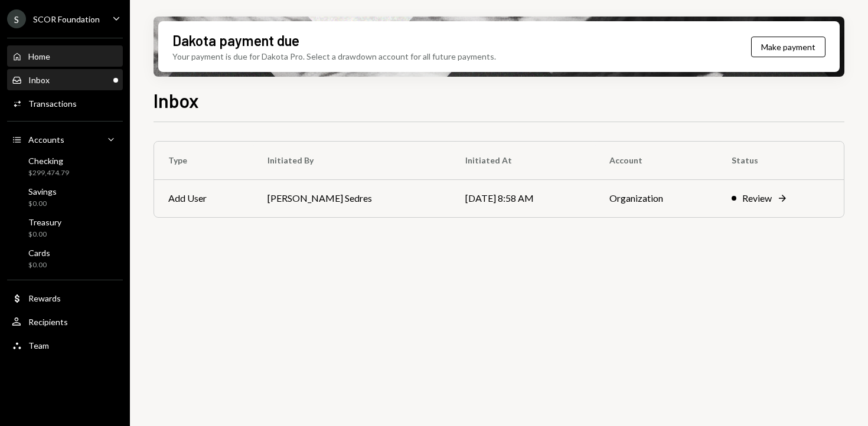  Describe the element at coordinates (48, 173) in the screenshot. I see `div: $299,474.79` at that location.